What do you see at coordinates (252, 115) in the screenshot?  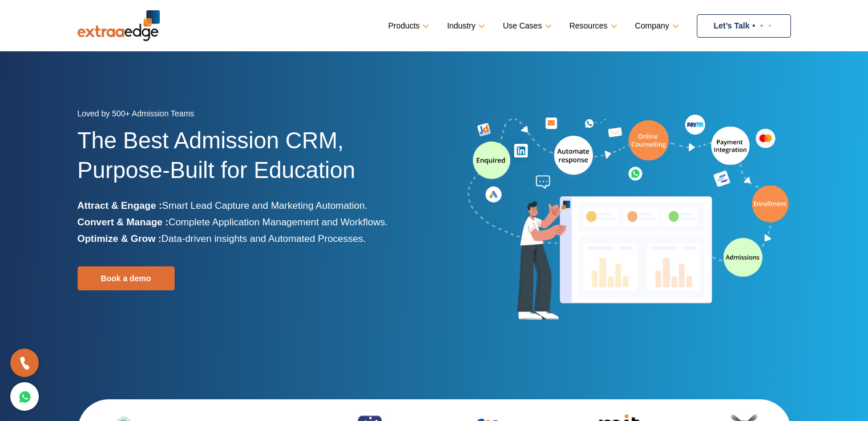 I see `div: Loved by 500+ Admission Teams` at bounding box center [252, 115].